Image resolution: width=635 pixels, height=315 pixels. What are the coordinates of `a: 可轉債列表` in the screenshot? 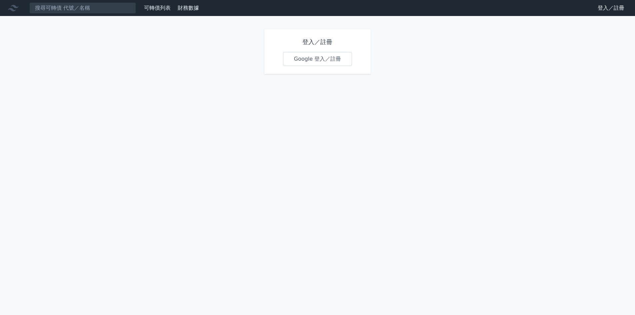 It's located at (157, 8).